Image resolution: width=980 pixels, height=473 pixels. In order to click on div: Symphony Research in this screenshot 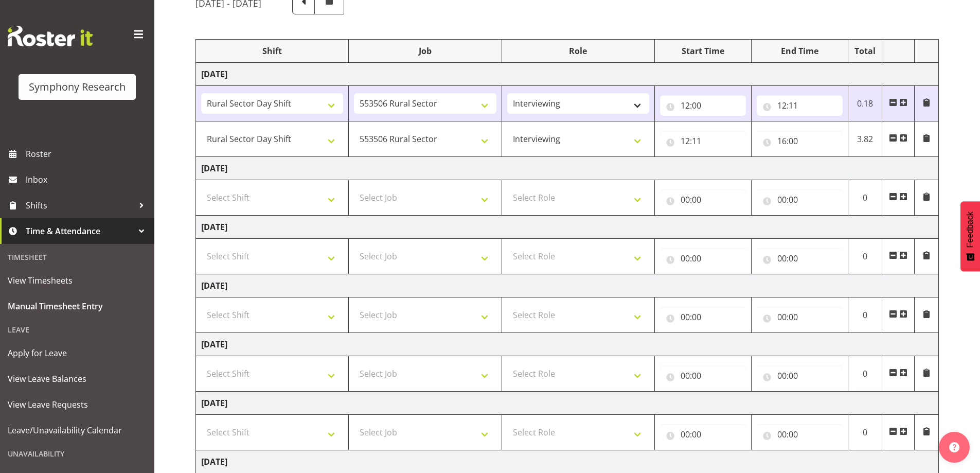, I will do `click(77, 87)`.